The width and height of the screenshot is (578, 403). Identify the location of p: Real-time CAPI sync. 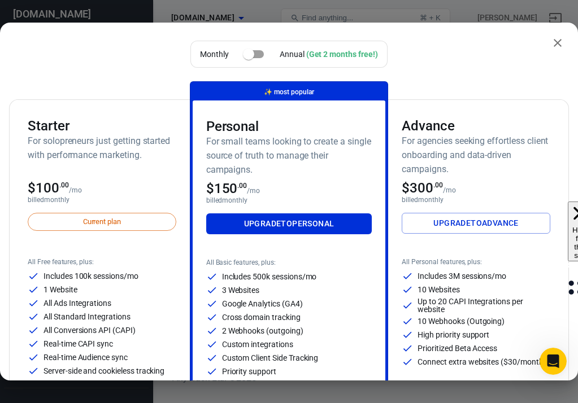
(78, 344).